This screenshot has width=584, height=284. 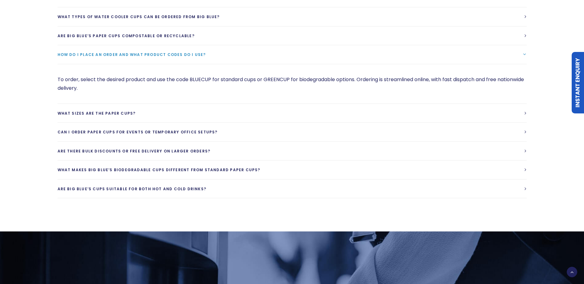 I want to click on a: Instant Enquiry, so click(x=578, y=83).